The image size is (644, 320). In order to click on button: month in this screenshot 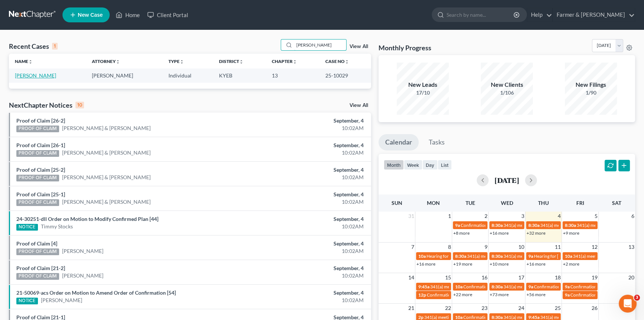, I will do `click(394, 164)`.